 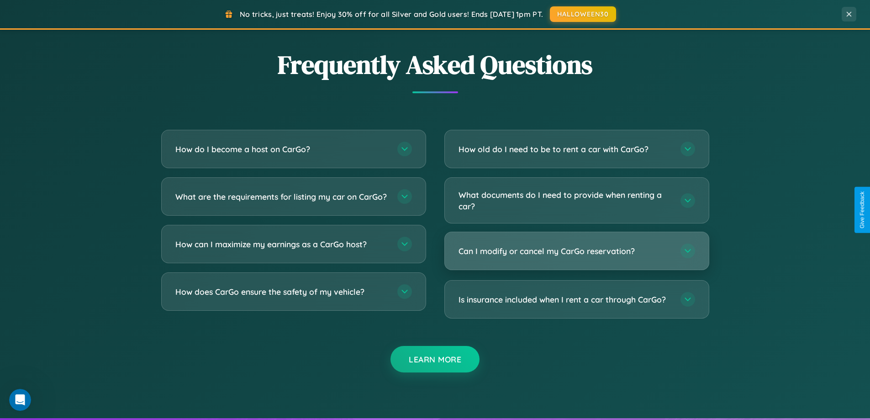 What do you see at coordinates (282, 292) in the screenshot?
I see `h3: How does CarGo ensure the safety of my vehicle?` at bounding box center [282, 292].